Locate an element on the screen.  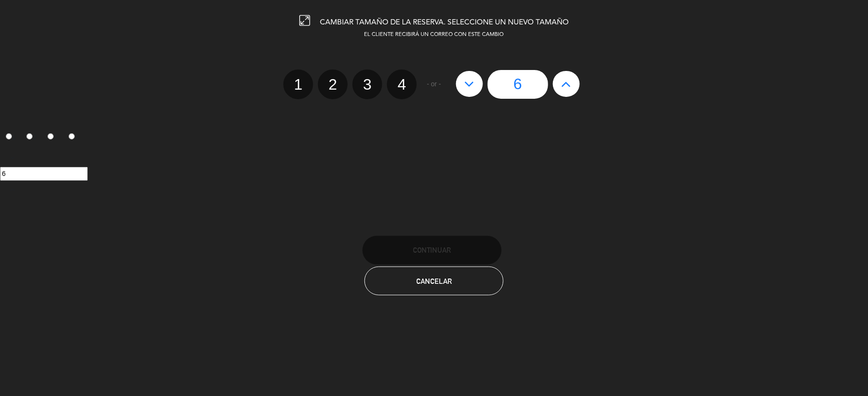
span: Cancelar is located at coordinates (434, 282).